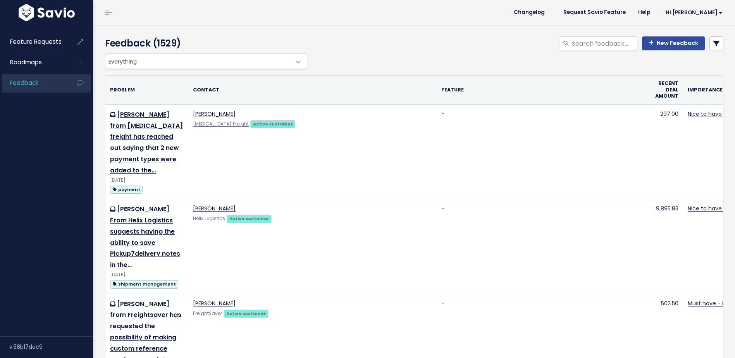  What do you see at coordinates (126, 189) in the screenshot?
I see `a: payment` at bounding box center [126, 189].